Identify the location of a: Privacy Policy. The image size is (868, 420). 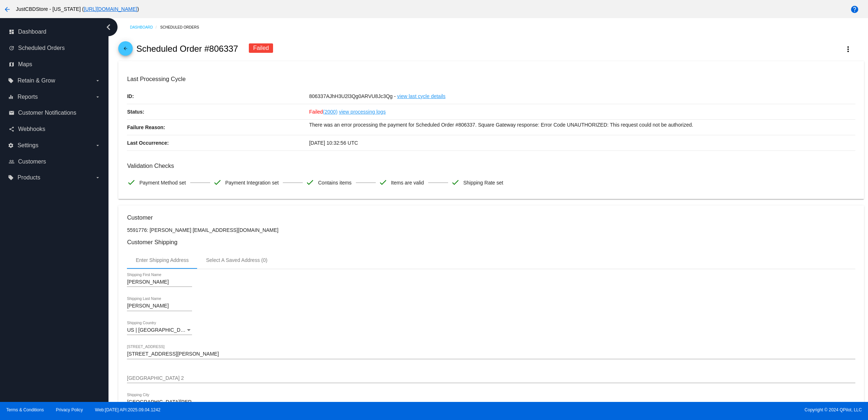
(70, 410).